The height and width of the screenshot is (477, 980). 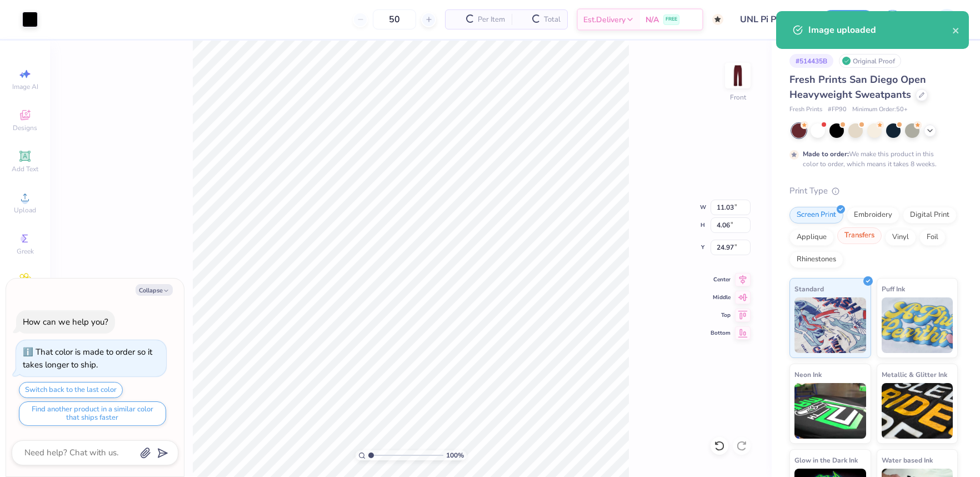 What do you see at coordinates (720, 333) in the screenshot?
I see `span: Bottom` at bounding box center [720, 333].